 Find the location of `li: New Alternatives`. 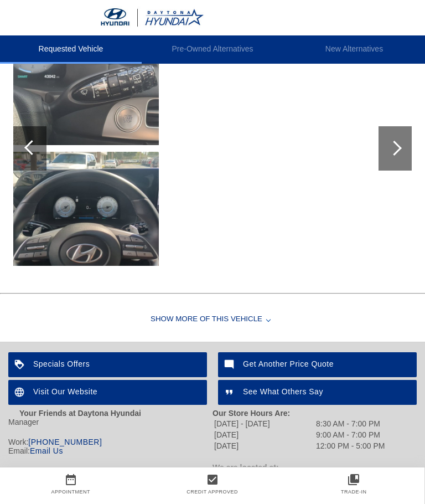

li: New Alternatives is located at coordinates (354, 49).